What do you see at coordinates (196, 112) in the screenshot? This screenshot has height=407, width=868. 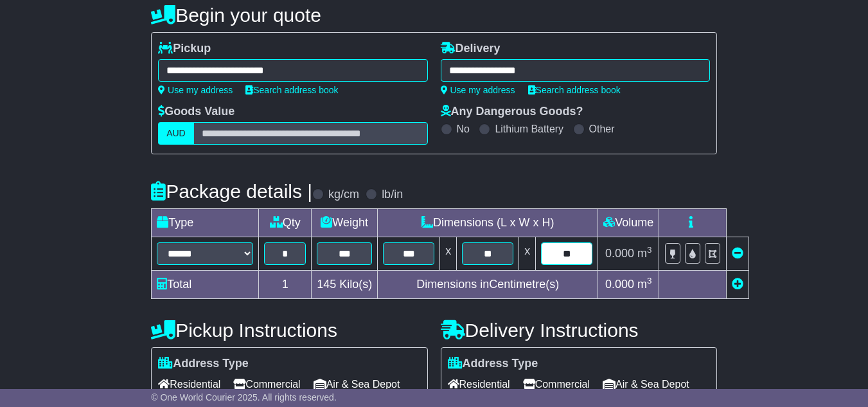 I see `label: Goods Value` at bounding box center [196, 112].